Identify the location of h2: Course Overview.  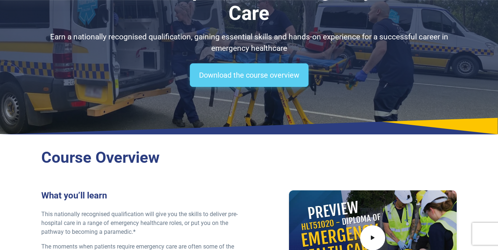
(249, 158).